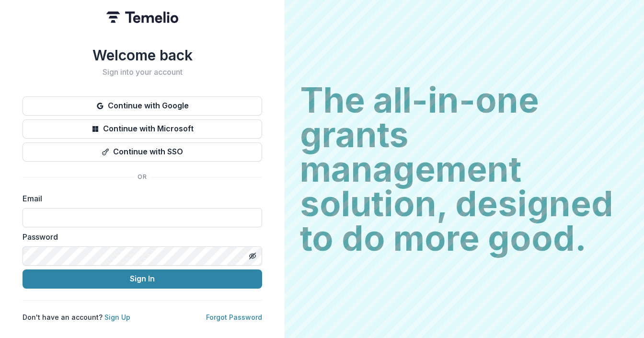 The image size is (644, 338). Describe the element at coordinates (139, 237) in the screenshot. I see `label: Password` at that location.